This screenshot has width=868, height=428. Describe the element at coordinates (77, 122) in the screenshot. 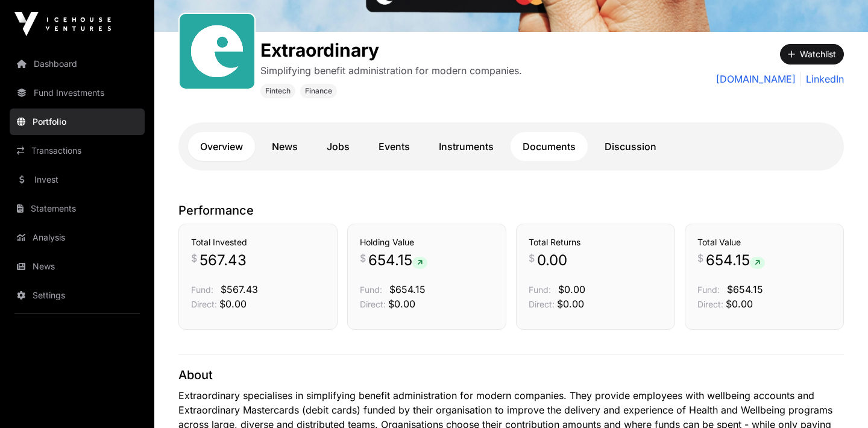

I see `a: Portfolio` at that location.